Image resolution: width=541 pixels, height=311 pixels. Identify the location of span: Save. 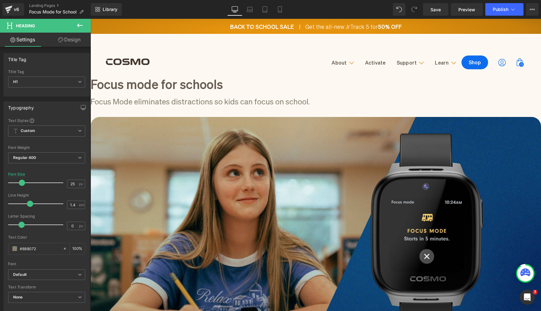
(436, 9).